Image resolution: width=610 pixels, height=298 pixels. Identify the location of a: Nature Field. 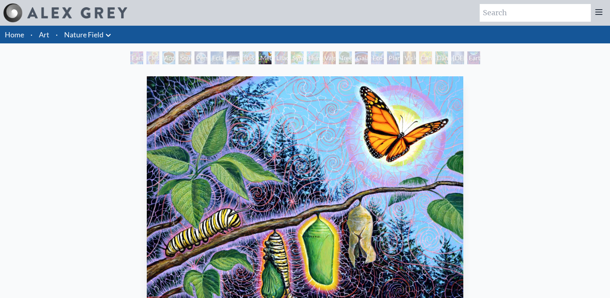
(84, 34).